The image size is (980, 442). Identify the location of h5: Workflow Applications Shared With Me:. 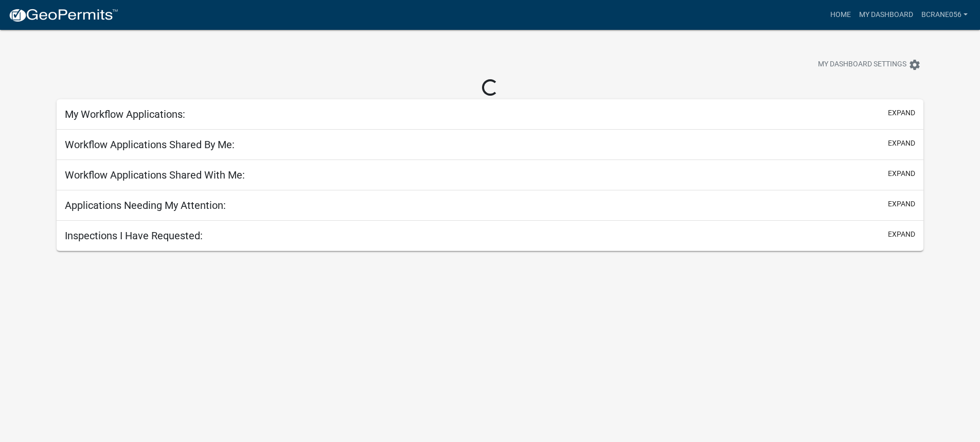
(155, 175).